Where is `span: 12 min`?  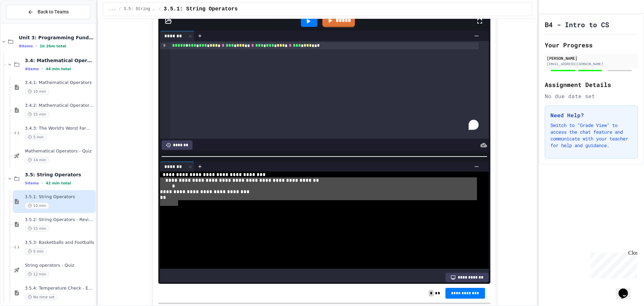 span: 12 min is located at coordinates (37, 274).